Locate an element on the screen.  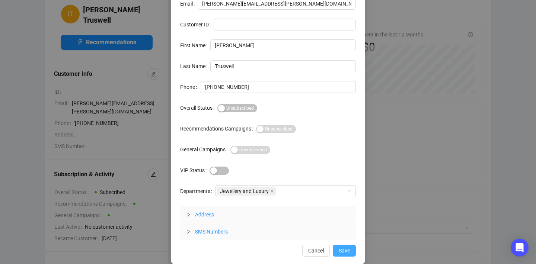
label: Last Name is located at coordinates (195, 66).